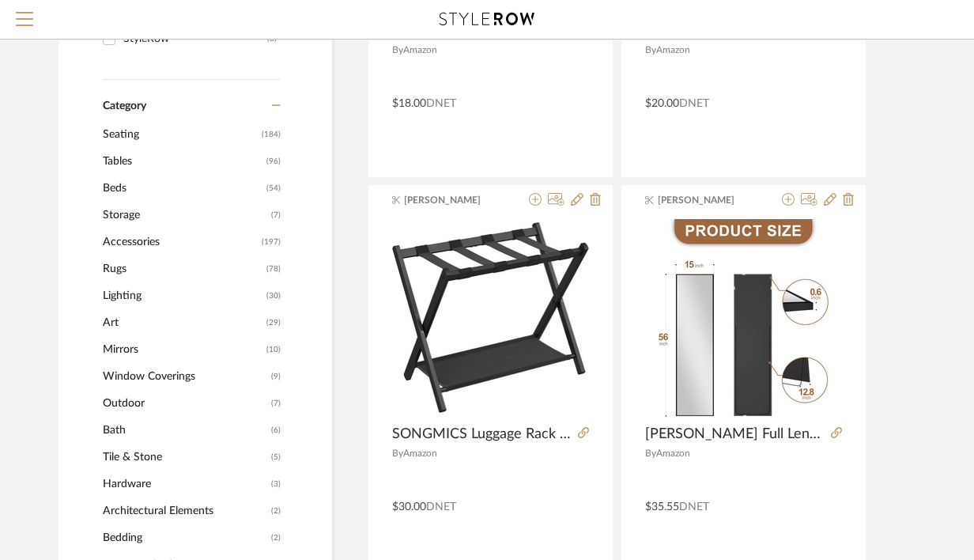 The width and height of the screenshot is (974, 560). Describe the element at coordinates (185, 377) in the screenshot. I see `span: Window Coverings` at that location.